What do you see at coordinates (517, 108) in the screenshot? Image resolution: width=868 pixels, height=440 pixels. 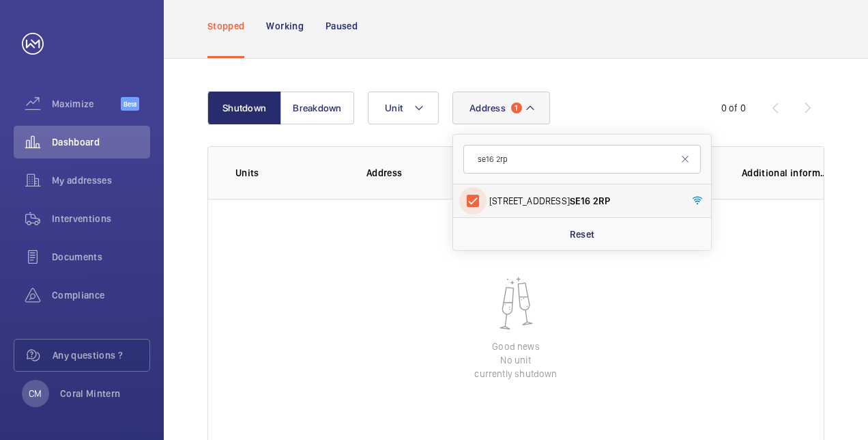 I see `span: 1` at bounding box center [517, 108].